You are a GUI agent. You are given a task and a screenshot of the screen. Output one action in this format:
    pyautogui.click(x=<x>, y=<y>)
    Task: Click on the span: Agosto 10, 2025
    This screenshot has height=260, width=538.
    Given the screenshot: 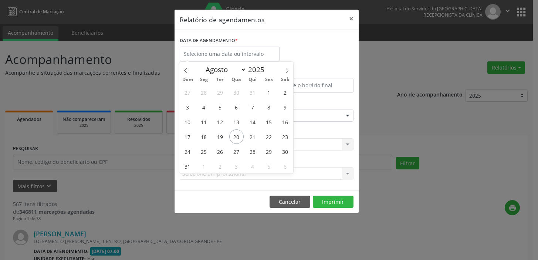 What is the action you would take?
    pyautogui.click(x=187, y=122)
    